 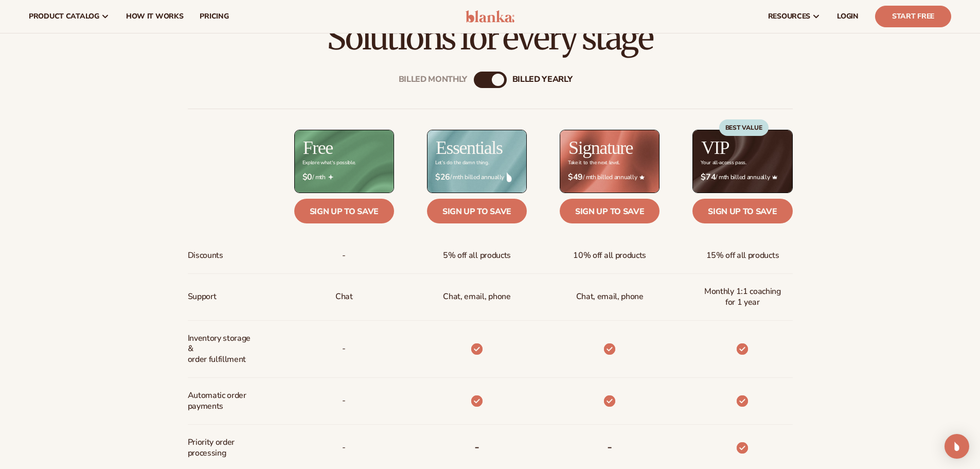 What do you see at coordinates (742, 297) in the screenshot?
I see `span: Monthly 1:1 coaching for 1 year` at bounding box center [742, 297].